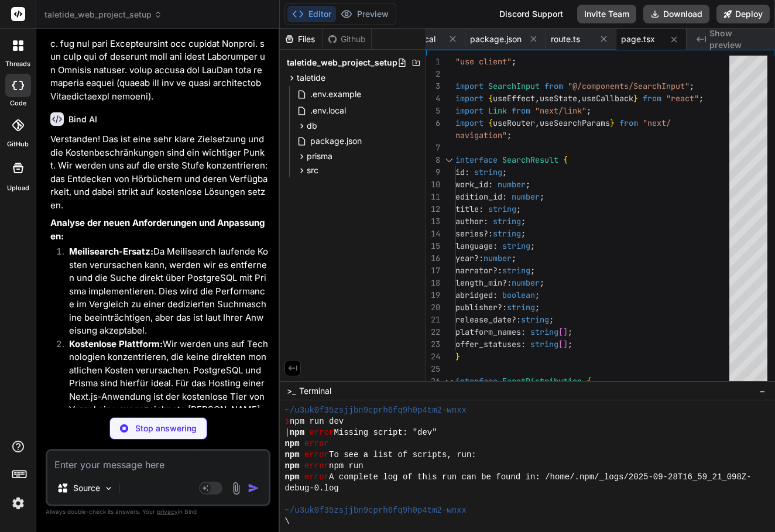 Image resolution: width=775 pixels, height=532 pixels. Describe the element at coordinates (474, 234) in the screenshot. I see `span: series?:` at that location.